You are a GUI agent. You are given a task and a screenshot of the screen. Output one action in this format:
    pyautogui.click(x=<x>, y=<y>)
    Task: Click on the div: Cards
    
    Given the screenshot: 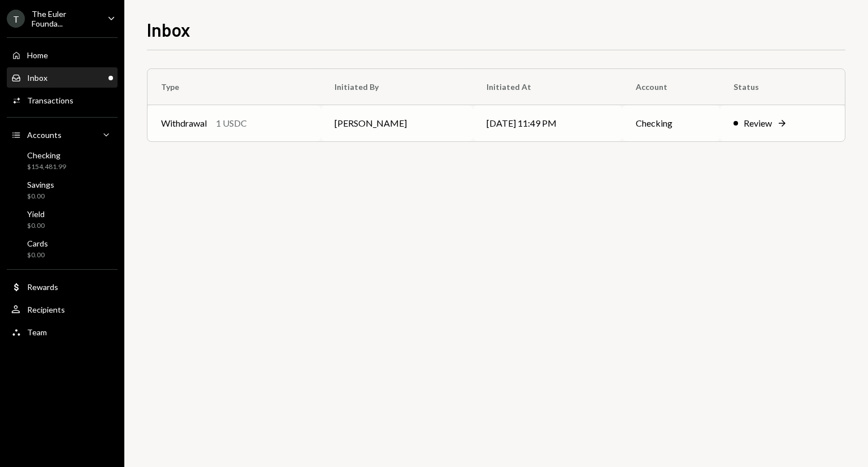 What is the action you would take?
    pyautogui.click(x=37, y=243)
    